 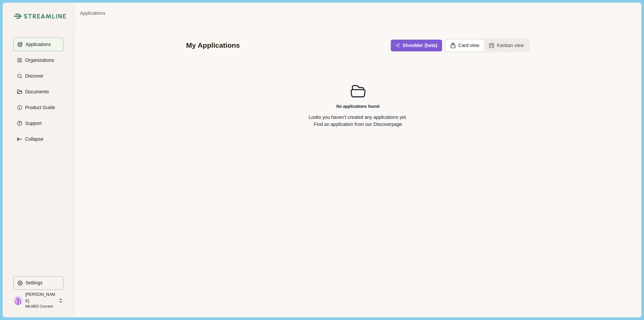 What do you see at coordinates (506, 45) in the screenshot?
I see `button: Kanban view` at bounding box center [506, 45].